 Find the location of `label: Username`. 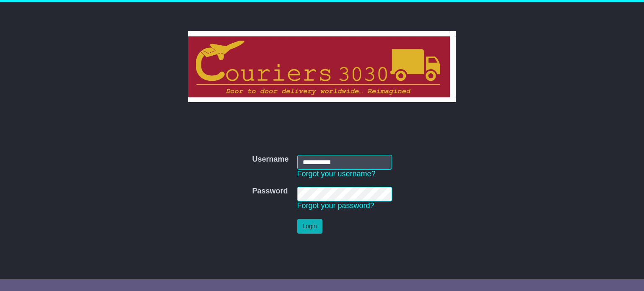

label: Username is located at coordinates (270, 160).